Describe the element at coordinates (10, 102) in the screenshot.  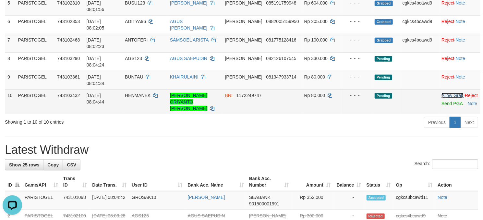
I see `td: 10` at that location.